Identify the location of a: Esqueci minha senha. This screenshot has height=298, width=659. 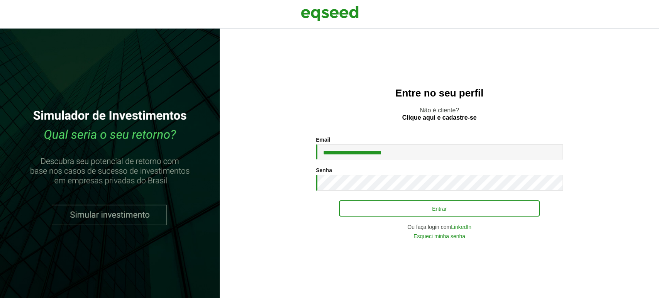
(439, 236).